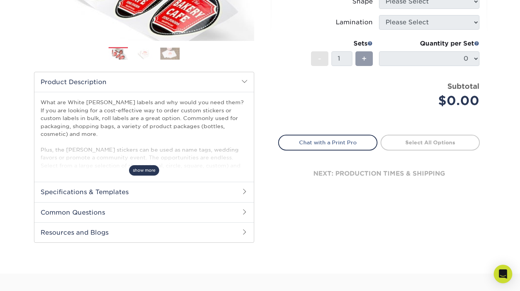  Describe the element at coordinates (379, 174) in the screenshot. I see `div: next: production times & shipping` at that location.